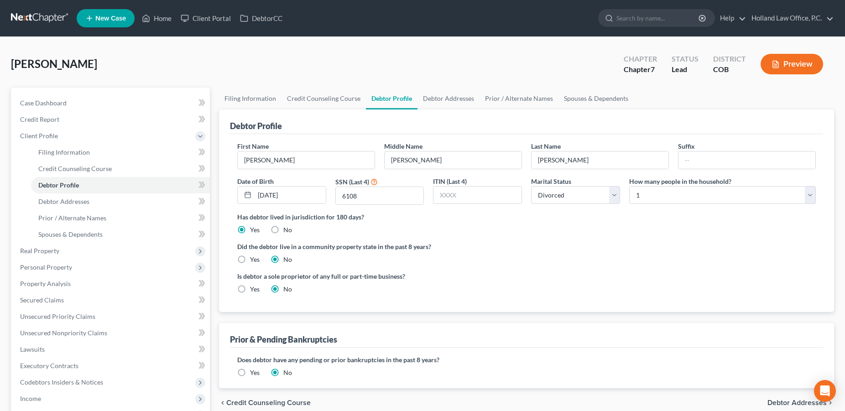 This screenshot has height=411, width=845. What do you see at coordinates (111, 350) in the screenshot?
I see `a: Lawsuits` at bounding box center [111, 350].